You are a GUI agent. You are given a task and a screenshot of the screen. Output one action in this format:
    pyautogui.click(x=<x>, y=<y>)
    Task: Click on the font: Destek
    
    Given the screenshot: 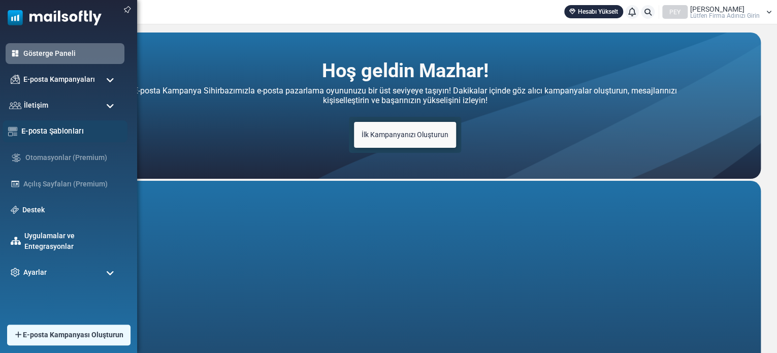 What is the action you would take?
    pyautogui.click(x=34, y=210)
    